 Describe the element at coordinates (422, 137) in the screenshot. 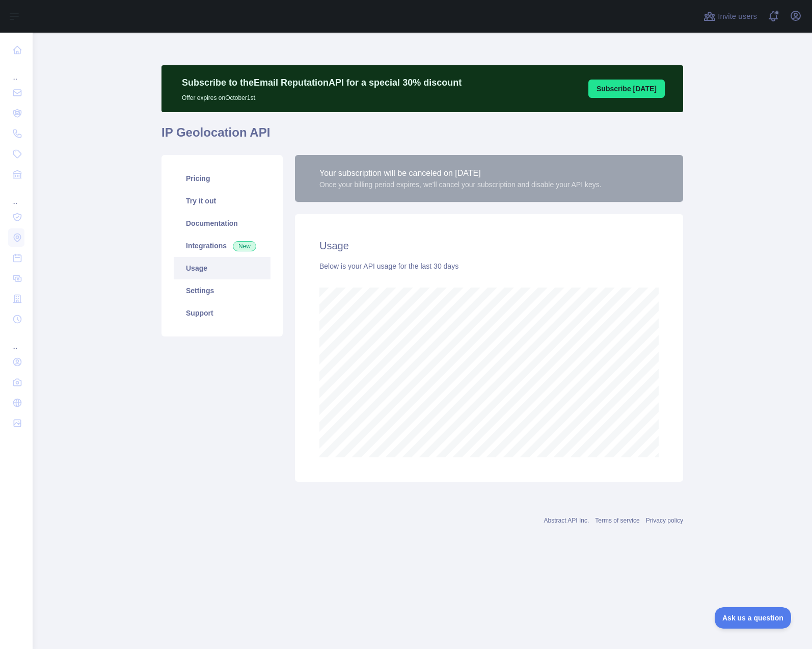

I see `h1: IP Geolocation API` at that location.